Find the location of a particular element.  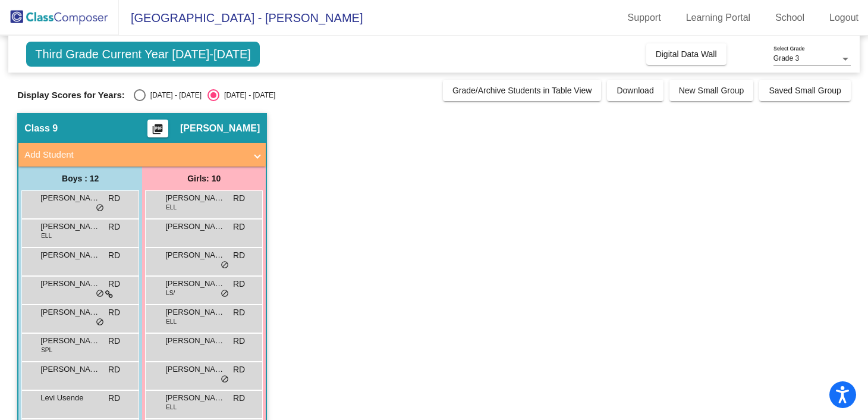

span: LS/ is located at coordinates (170, 293).